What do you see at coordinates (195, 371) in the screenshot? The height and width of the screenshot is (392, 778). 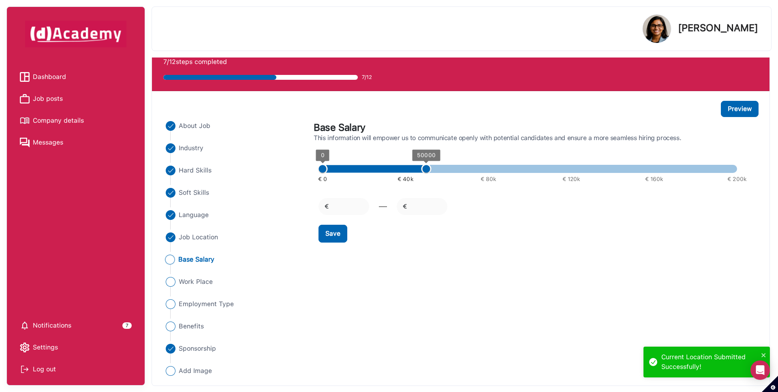 I see `span: Add Image` at bounding box center [195, 371].